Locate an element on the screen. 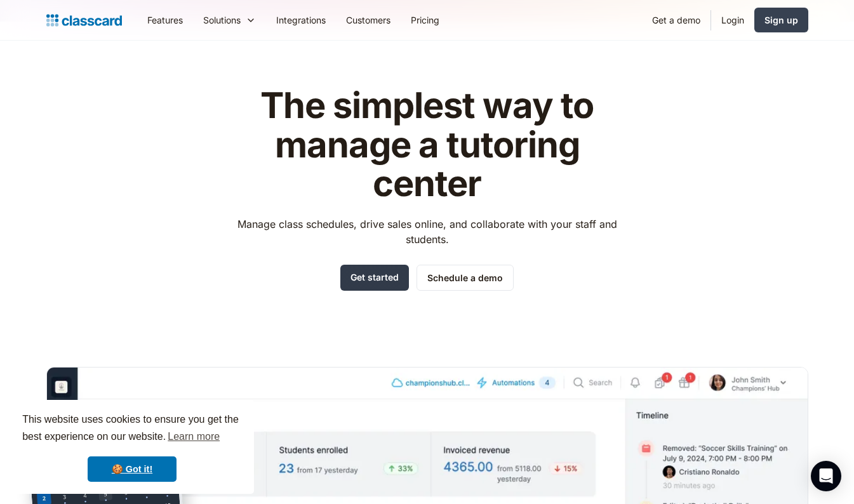 The image size is (854, 504). p: Manage class schedules, drive sales online, and collaborate with your staff and students. is located at coordinates (427, 231).